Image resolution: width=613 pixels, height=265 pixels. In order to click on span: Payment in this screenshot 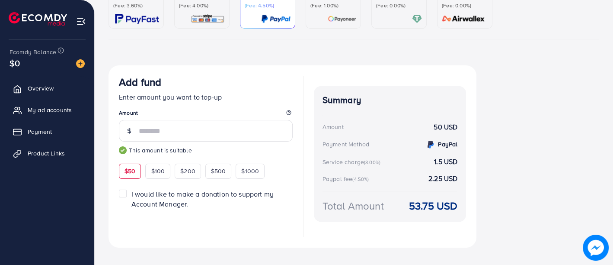, I will do `click(40, 131)`.